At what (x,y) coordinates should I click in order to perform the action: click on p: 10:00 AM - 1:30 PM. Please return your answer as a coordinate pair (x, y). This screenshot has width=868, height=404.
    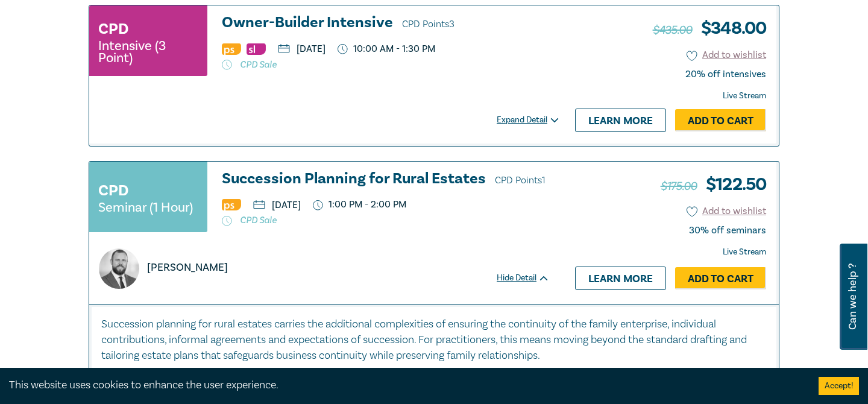
    Looking at the image, I should click on (387, 49).